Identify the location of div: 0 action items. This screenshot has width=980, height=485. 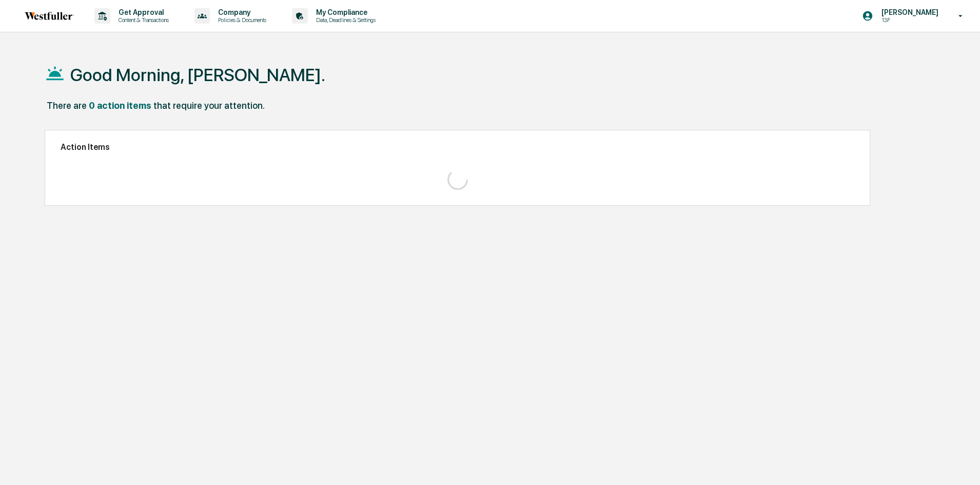
(120, 105).